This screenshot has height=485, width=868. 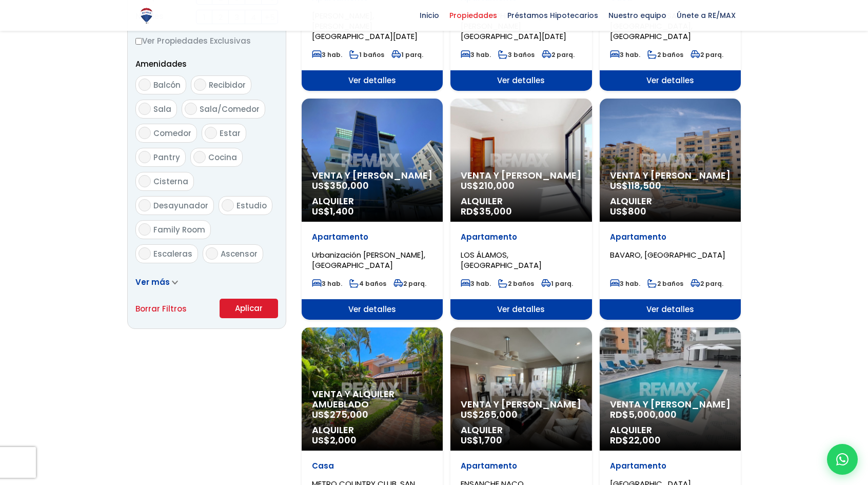 What do you see at coordinates (147, 16) in the screenshot?
I see `img: Logo de REMAX` at bounding box center [147, 16].